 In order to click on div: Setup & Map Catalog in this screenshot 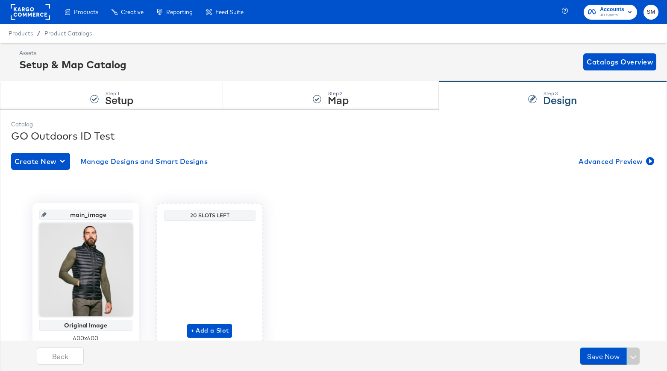, I will do `click(73, 64)`.